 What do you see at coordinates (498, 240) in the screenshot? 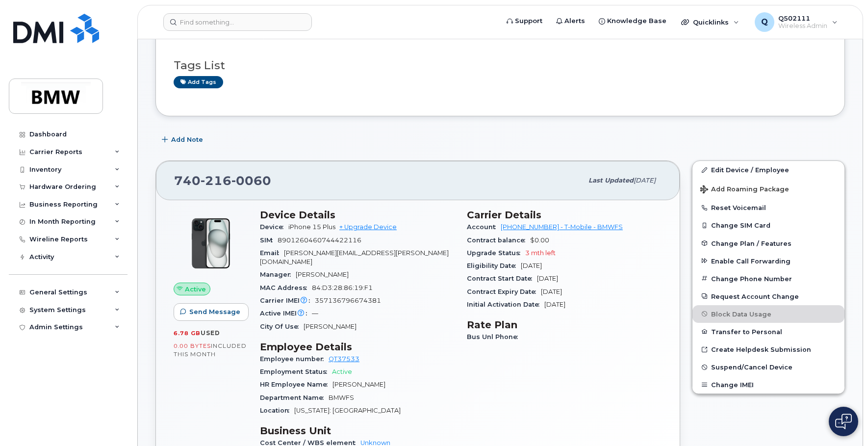
I see `span: Contract balance` at bounding box center [498, 240].